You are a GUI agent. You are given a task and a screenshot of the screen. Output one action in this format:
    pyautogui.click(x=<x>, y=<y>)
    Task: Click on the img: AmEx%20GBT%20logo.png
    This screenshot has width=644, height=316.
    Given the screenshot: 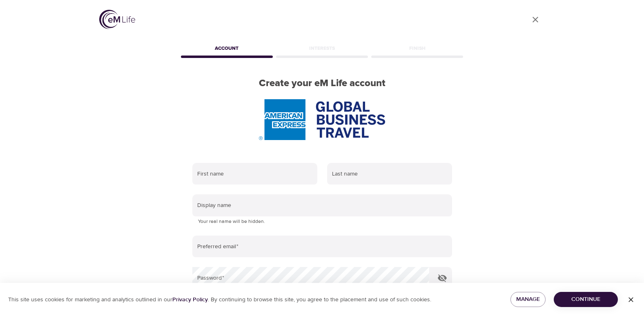 What is the action you would take?
    pyautogui.click(x=322, y=119)
    